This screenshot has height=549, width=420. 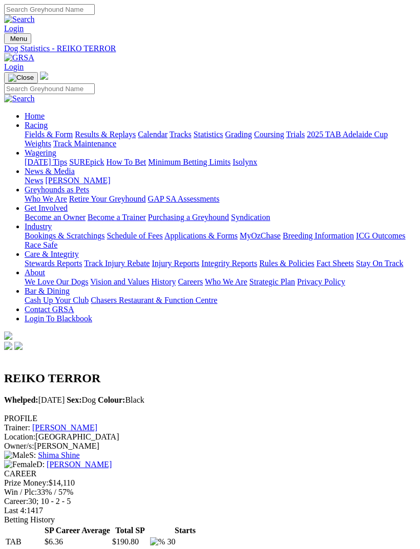 What do you see at coordinates (220, 199) in the screenshot?
I see `div: Greyhounds as Pets` at bounding box center [220, 199].